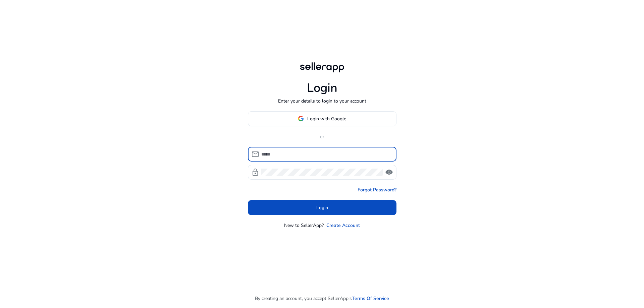 The width and height of the screenshot is (644, 308). I want to click on span: visibility, so click(389, 172).